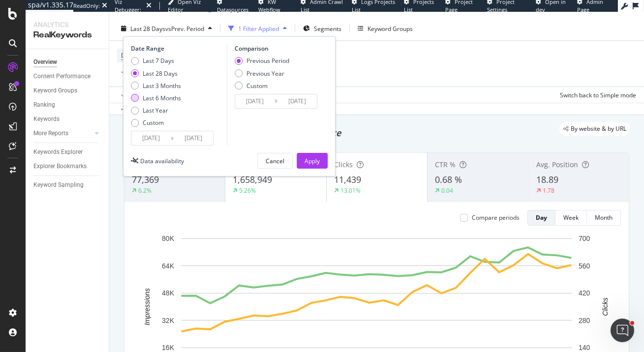 The image size is (644, 352). What do you see at coordinates (571, 218) in the screenshot?
I see `div: Week` at bounding box center [571, 218].